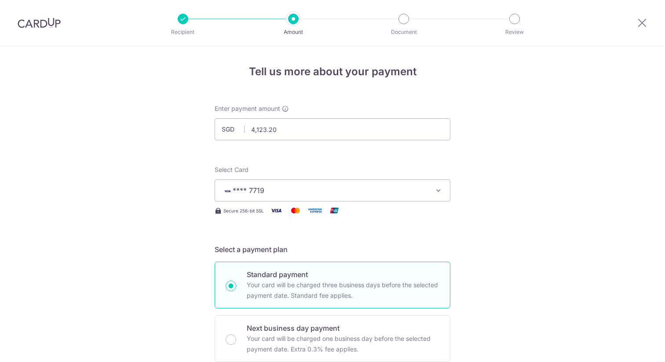 The width and height of the screenshot is (665, 362). What do you see at coordinates (315, 210) in the screenshot?
I see `img: American Express` at bounding box center [315, 210].